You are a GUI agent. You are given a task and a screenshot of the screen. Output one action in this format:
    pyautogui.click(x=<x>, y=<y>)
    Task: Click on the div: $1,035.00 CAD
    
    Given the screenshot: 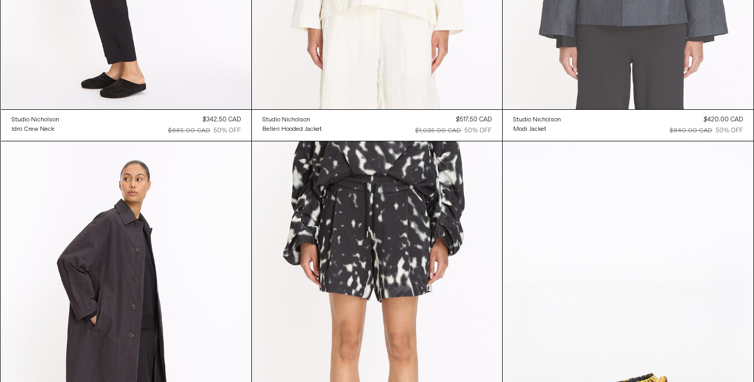 What is the action you would take?
    pyautogui.click(x=438, y=131)
    